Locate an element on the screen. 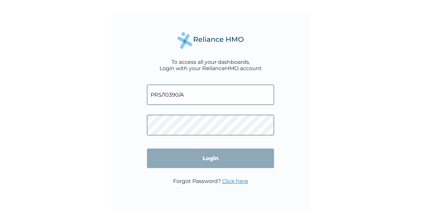 The image size is (421, 223). div: To access all your dashboards, Login with your RelianceHMO account is located at coordinates (210, 65).